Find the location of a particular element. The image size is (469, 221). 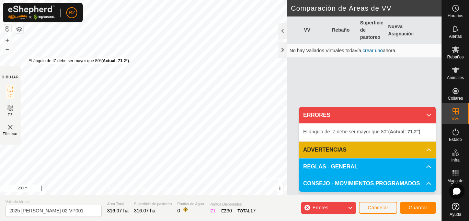

h2: Comparación de Áreas de VV is located at coordinates (366, 8).